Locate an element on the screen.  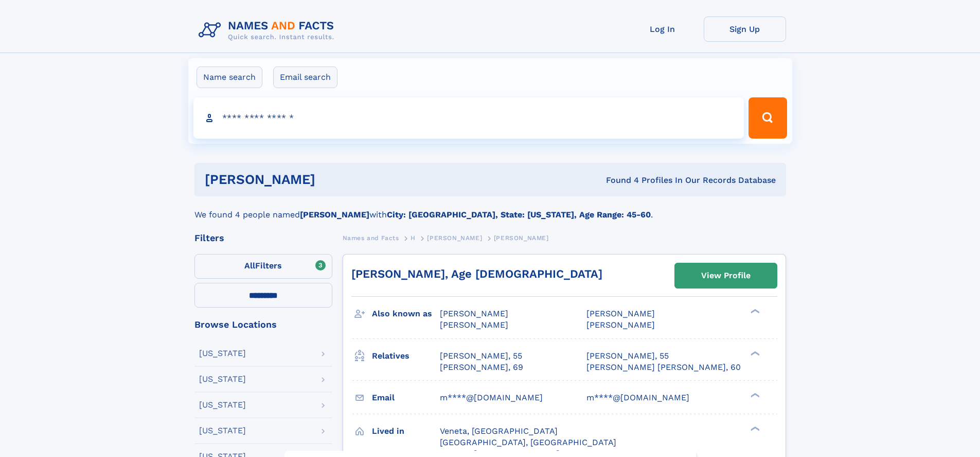
button: Search Button is located at coordinates (767, 118).